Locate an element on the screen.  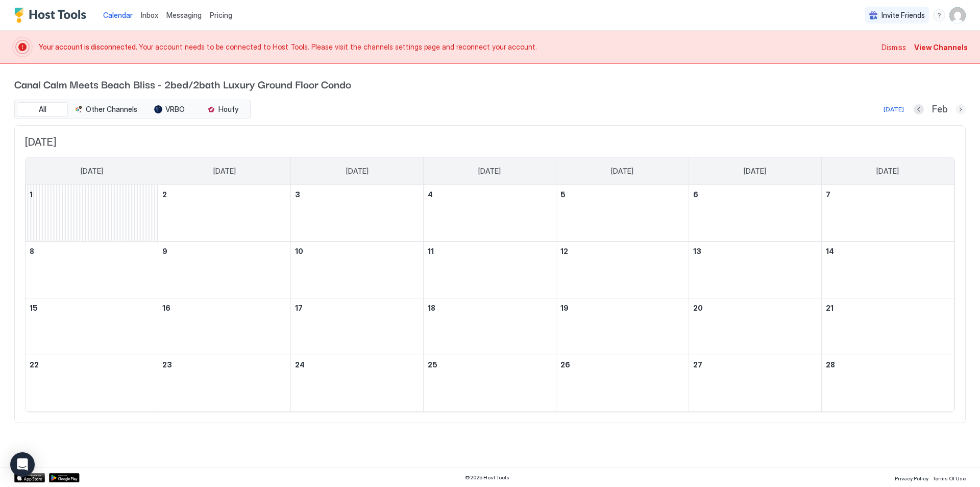
a: February 2, 2026 is located at coordinates (224, 194).